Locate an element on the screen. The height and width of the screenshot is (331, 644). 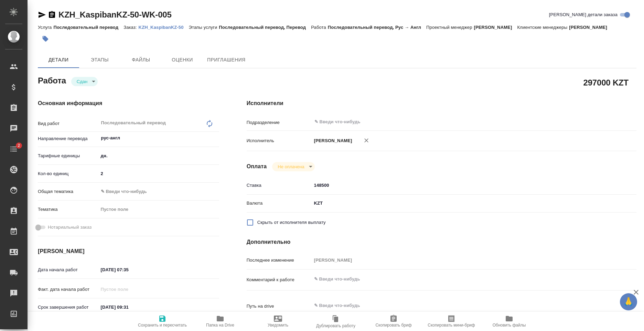
span: Оценки is located at coordinates (182, 60).